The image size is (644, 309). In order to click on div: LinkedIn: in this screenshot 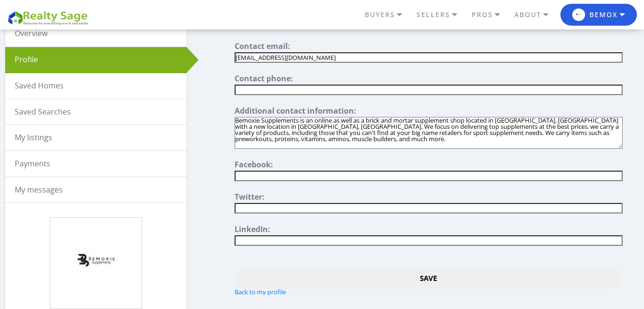, I will do `click(428, 230)`.